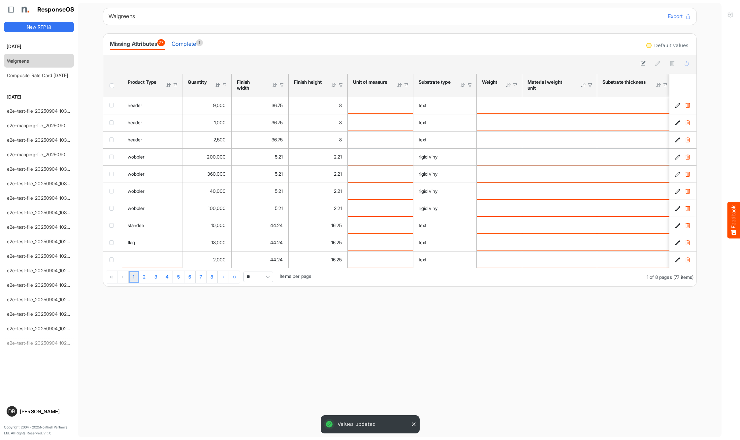 The image size is (740, 440). Describe the element at coordinates (260, 123) in the screenshot. I see `td: 36.75 is template cell Column Header httpsnorthellcomontologiesmapping-rulesmeasurementhasfinishs...` at that location.